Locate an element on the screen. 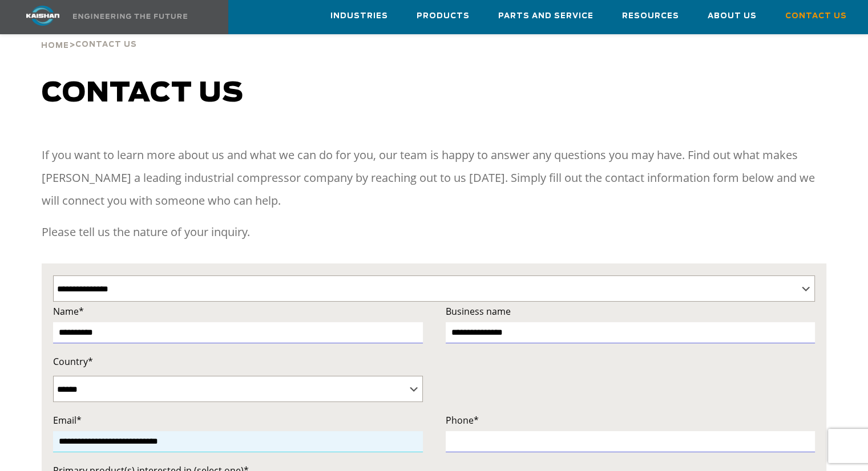  label: Email* is located at coordinates (238, 420).